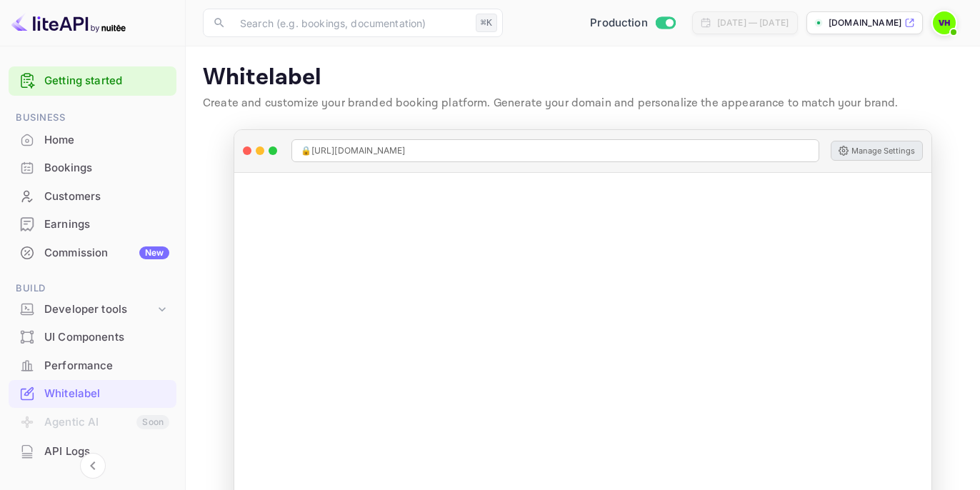 This screenshot has width=980, height=490. I want to click on p: Create and customize your branded booking platform. Generate your domain and personalize the appe..., so click(583, 104).